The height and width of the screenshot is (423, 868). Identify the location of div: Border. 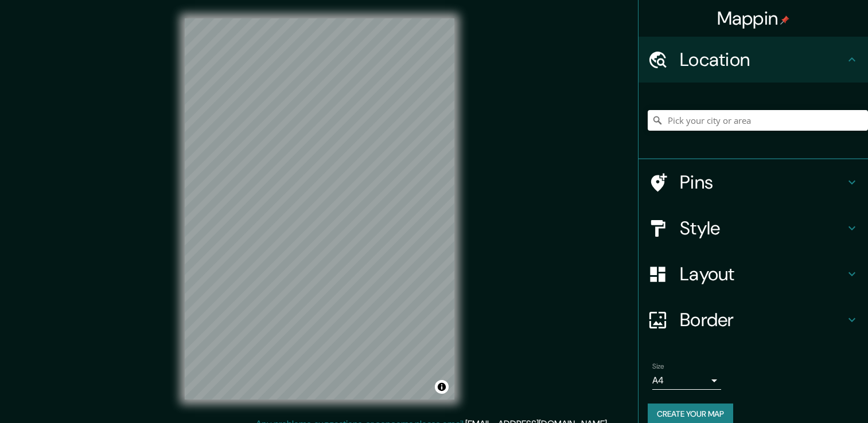
(753, 320).